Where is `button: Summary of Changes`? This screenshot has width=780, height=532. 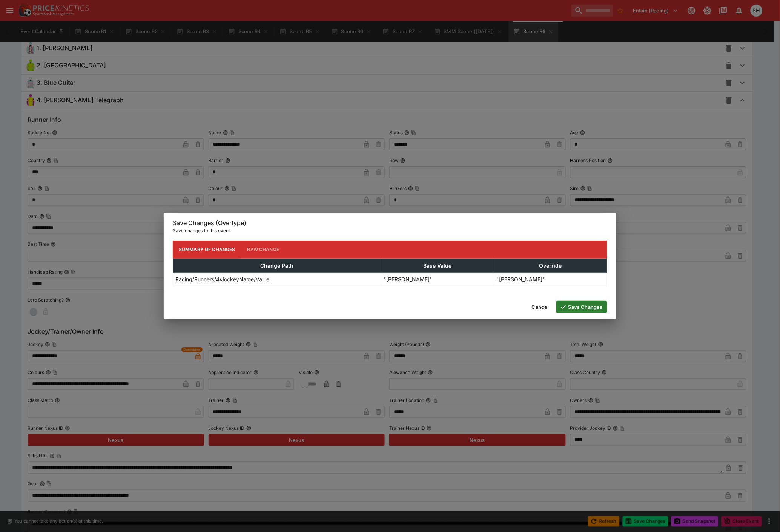
button: Summary of Changes is located at coordinates (207, 250).